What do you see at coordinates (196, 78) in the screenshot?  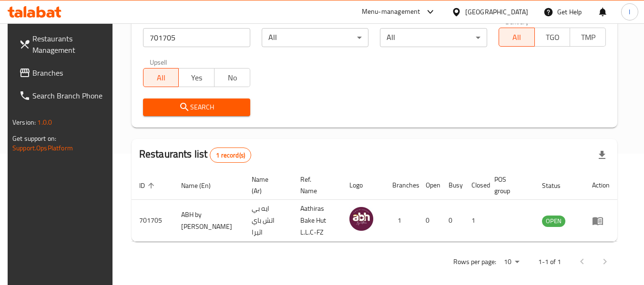 I see `button: Yes` at bounding box center [196, 78].